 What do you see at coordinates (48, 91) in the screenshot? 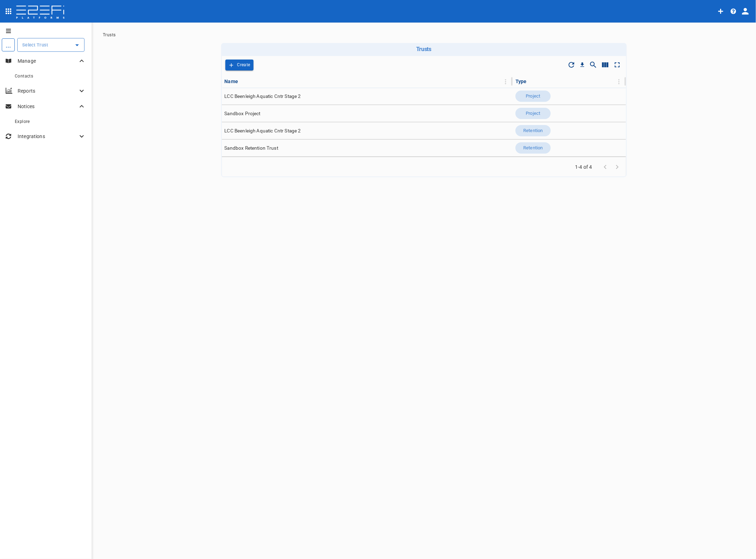
I see `p: Reports` at bounding box center [48, 91].